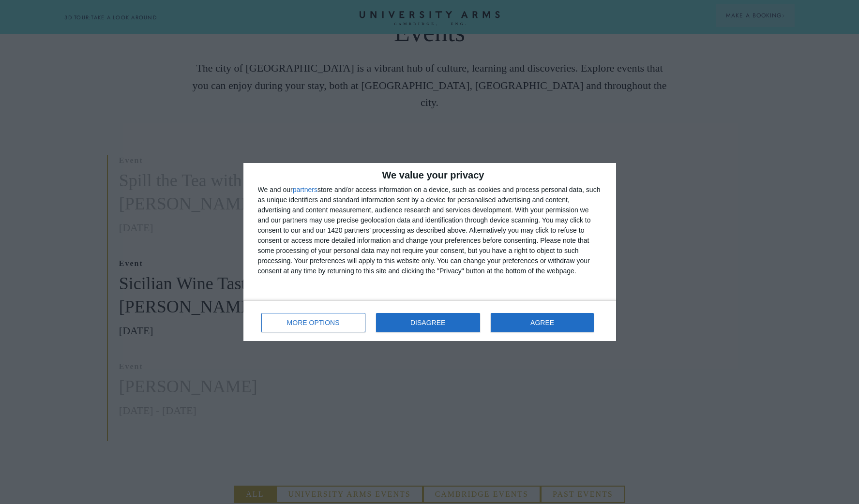  I want to click on span: MORE OPTIONS, so click(313, 322).